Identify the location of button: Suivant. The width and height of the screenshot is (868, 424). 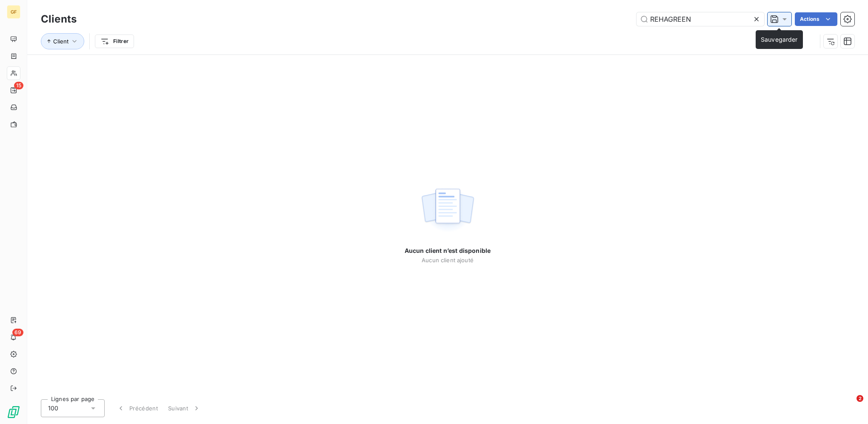
(184, 408).